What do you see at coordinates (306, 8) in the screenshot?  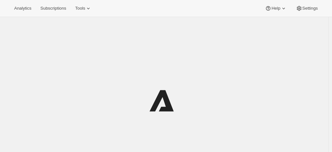 I see `button: Settings` at bounding box center [306, 8].